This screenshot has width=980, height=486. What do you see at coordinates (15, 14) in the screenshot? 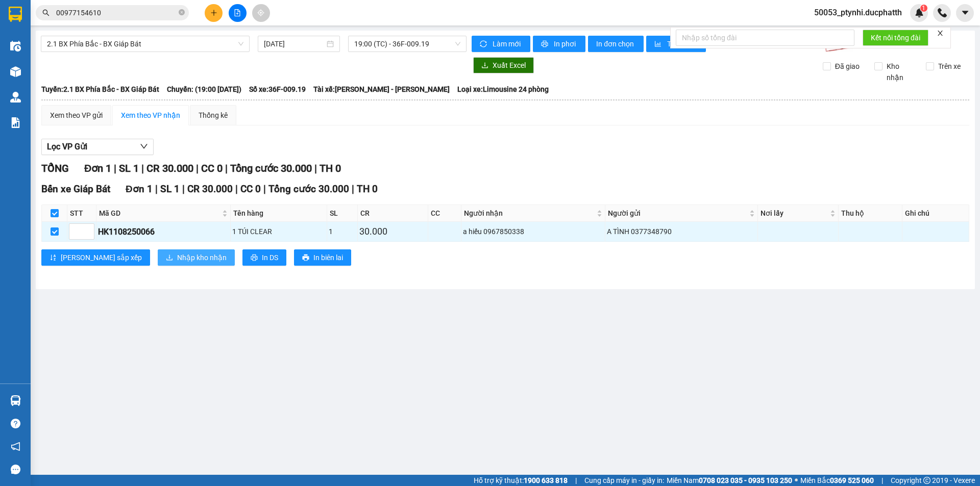
I see `img: logo-vxr` at bounding box center [15, 14].